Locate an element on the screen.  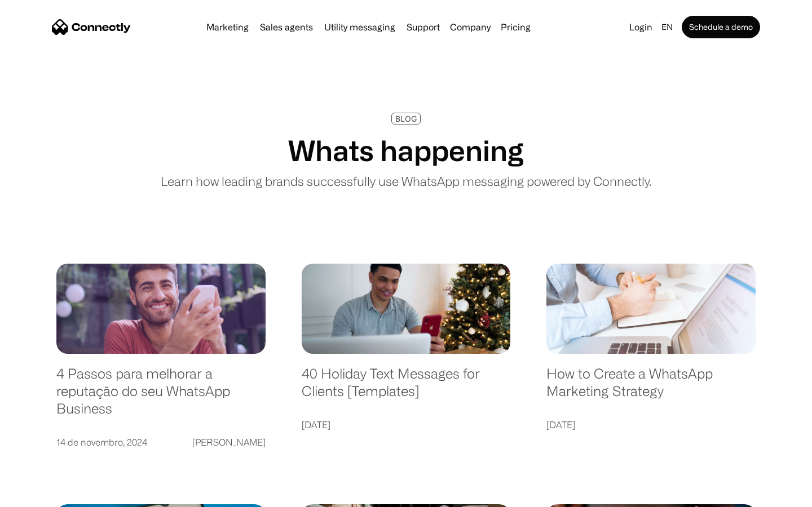
div: BLOG is located at coordinates (406, 118).